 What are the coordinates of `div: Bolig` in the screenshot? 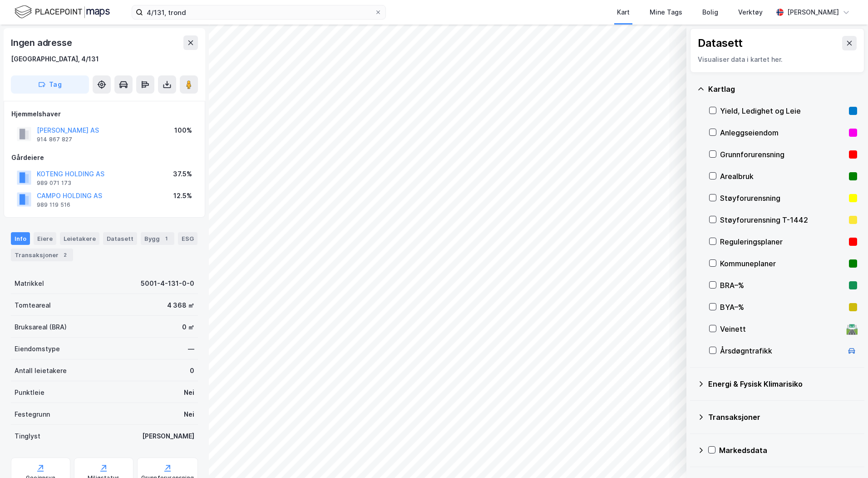 It's located at (710, 12).